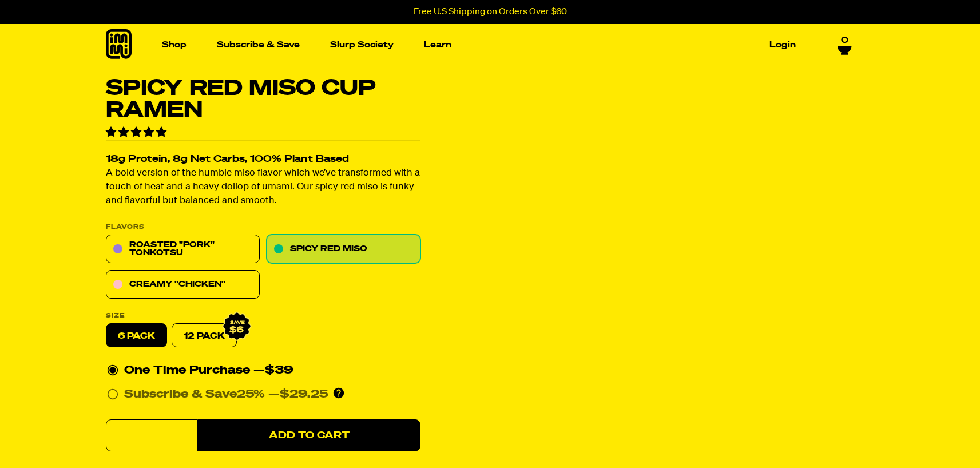 The image size is (980, 468). I want to click on span: 25%, so click(250, 395).